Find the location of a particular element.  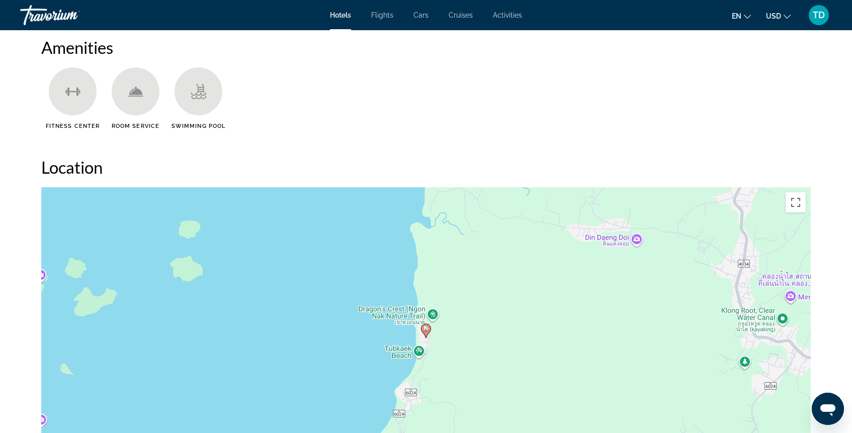

span: Room Service is located at coordinates (135, 126).